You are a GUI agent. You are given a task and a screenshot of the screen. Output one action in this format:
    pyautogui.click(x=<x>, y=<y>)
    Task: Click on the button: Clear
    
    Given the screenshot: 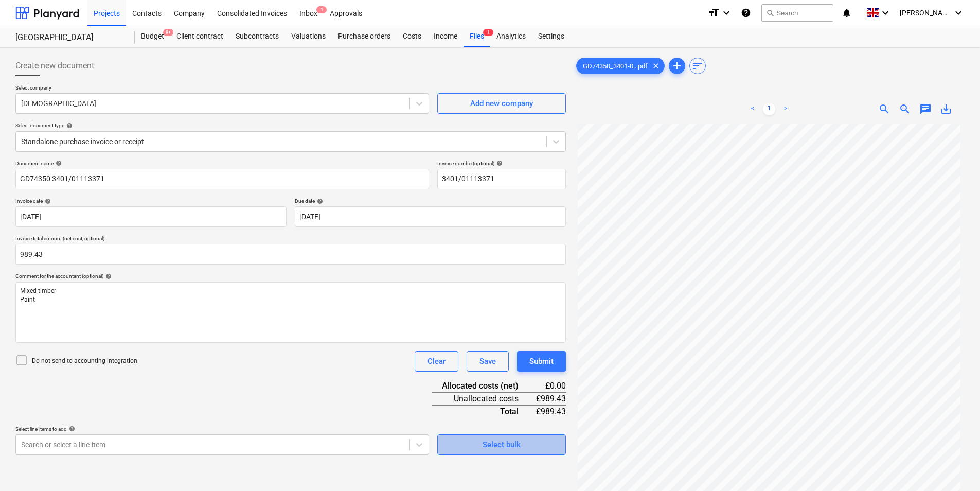 What is the action you would take?
    pyautogui.click(x=437, y=361)
    